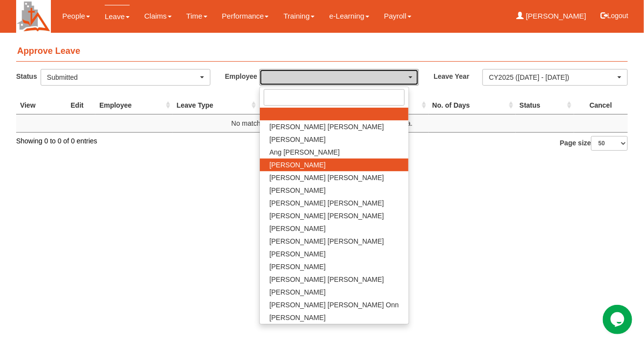 The height and width of the screenshot is (344, 644). What do you see at coordinates (158, 16) in the screenshot?
I see `a: Claims` at bounding box center [158, 16].